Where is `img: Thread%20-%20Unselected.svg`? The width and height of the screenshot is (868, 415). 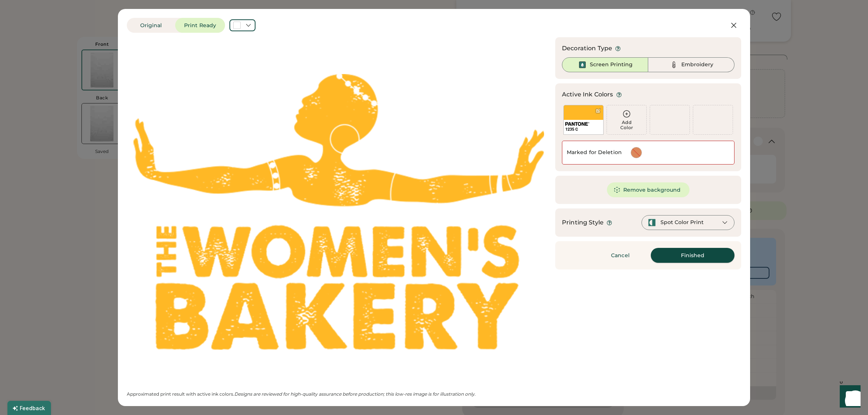 img: Thread%20-%20Unselected.svg is located at coordinates (674, 65).